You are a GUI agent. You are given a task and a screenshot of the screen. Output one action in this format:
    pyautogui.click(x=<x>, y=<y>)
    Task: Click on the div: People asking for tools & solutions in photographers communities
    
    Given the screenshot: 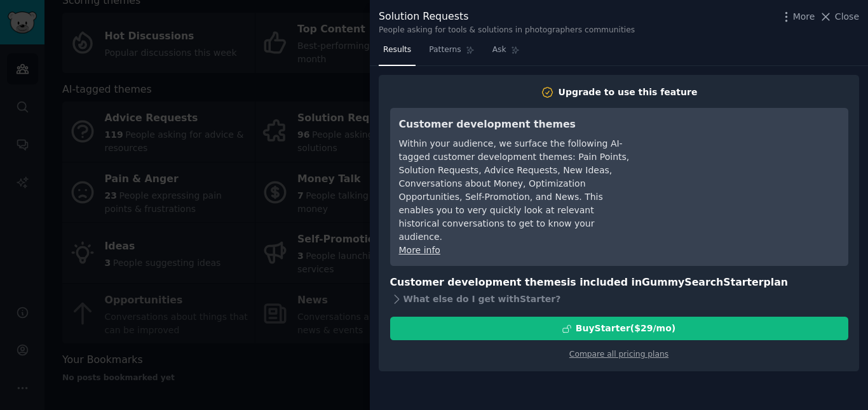 What is the action you would take?
    pyautogui.click(x=507, y=30)
    